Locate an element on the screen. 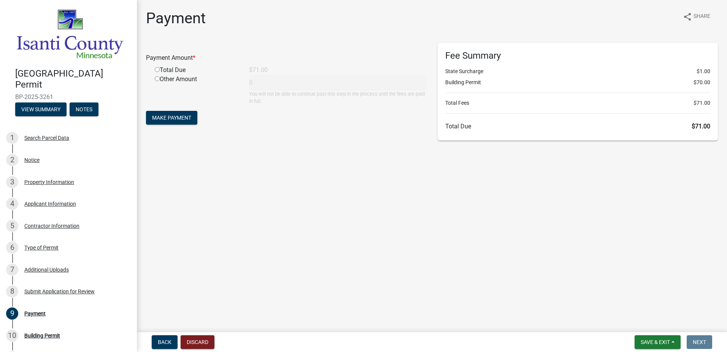  span: $1.00 is located at coordinates (704, 71).